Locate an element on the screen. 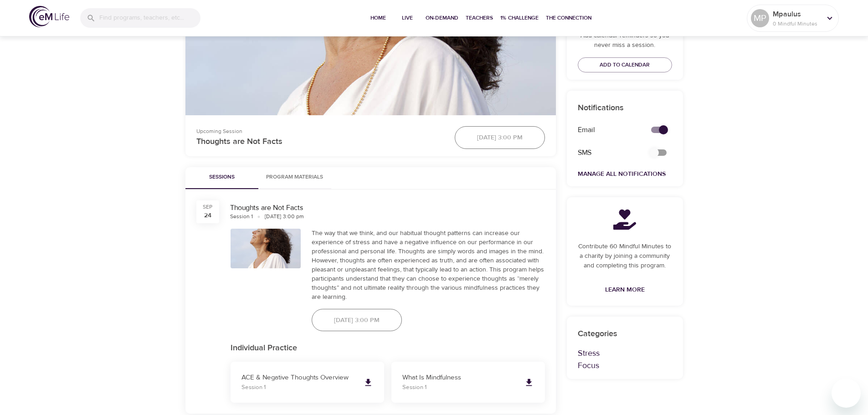 This screenshot has width=868, height=415. span: Sessions is located at coordinates (222, 177).